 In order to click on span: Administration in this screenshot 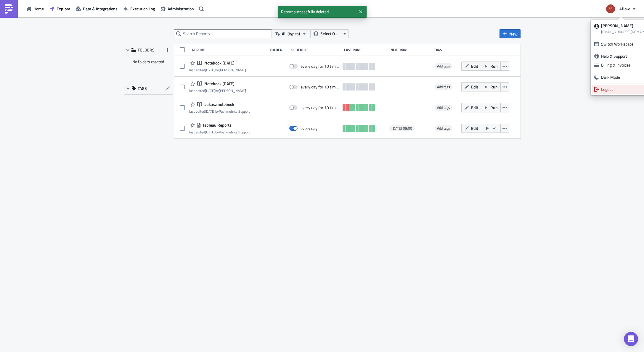, I will do `click(180, 9)`.